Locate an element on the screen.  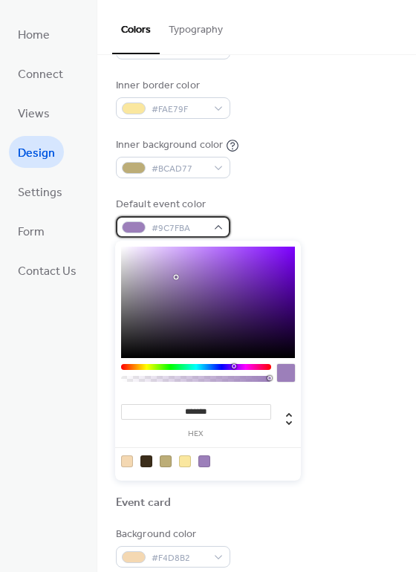
span: Contact Us is located at coordinates (47, 271).